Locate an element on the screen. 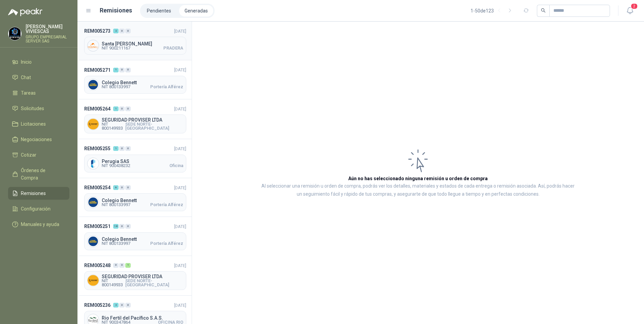  span: Rio Fertil del Pacífico S.A.S. is located at coordinates (142, 318).